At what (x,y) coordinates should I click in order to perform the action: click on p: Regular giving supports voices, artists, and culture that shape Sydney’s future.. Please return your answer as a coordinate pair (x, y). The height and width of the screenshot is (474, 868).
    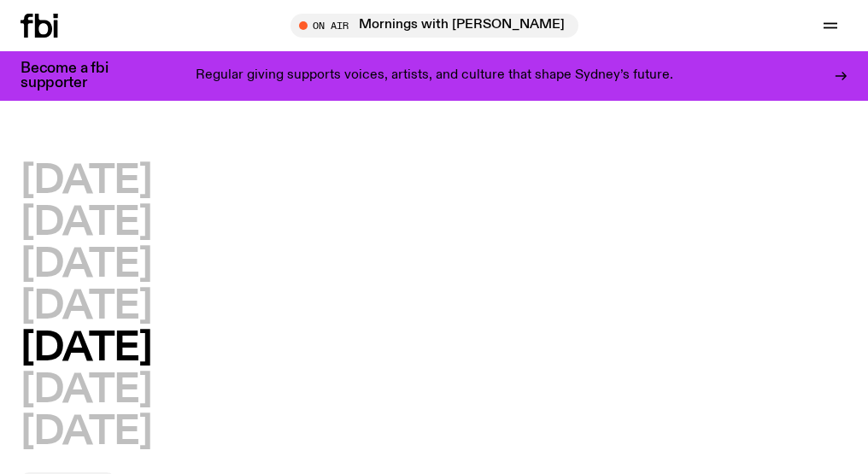
    Looking at the image, I should click on (434, 76).